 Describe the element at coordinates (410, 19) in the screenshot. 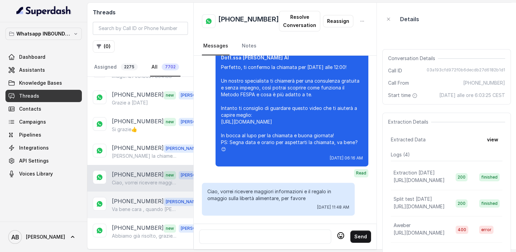

I see `p: Details` at that location.